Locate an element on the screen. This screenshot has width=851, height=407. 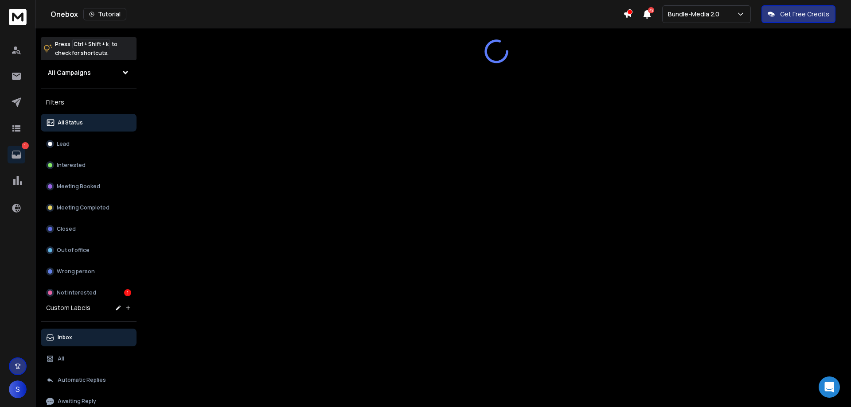
span: Ctrl + Shift + k is located at coordinates (91, 44).